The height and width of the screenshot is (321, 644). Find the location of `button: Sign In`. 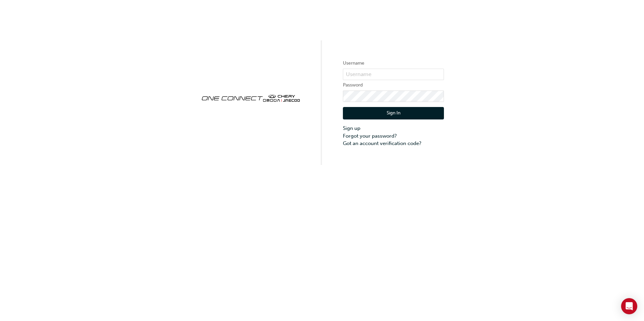

button: Sign In is located at coordinates (393, 113).